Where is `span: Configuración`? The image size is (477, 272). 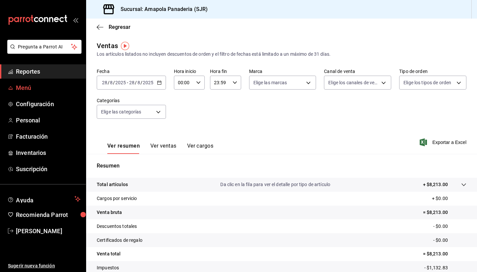
span: Configuración is located at coordinates (48, 104).